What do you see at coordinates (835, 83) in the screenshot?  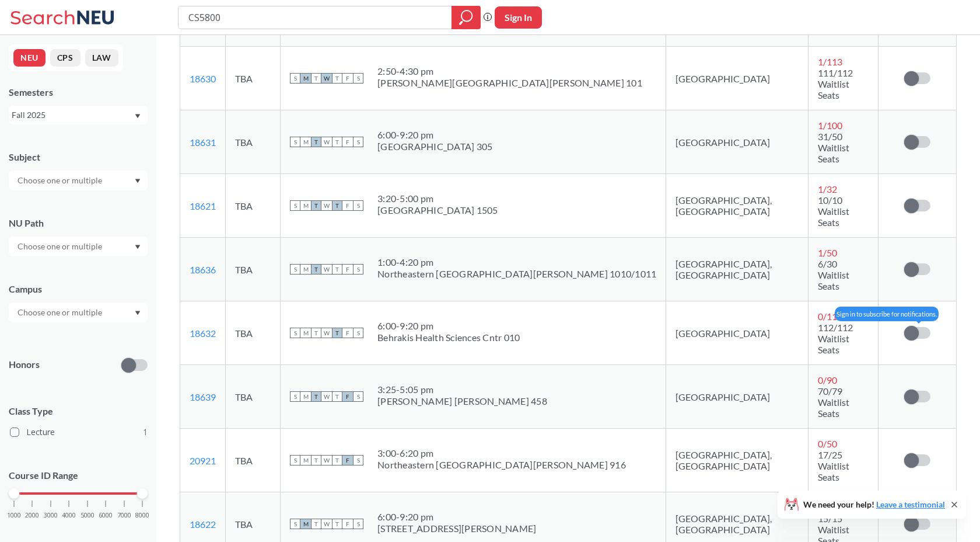 I see `span: 111/112 Waitlist Seats` at bounding box center [835, 83].